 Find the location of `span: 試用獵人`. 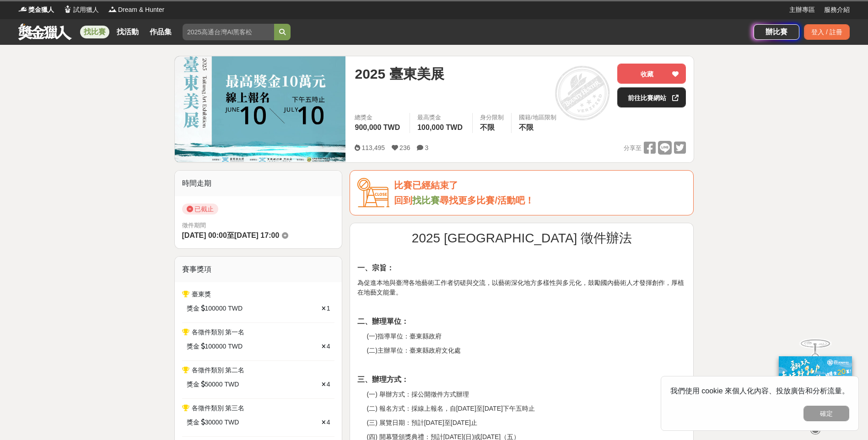

span: 試用獵人 is located at coordinates (86, 10).